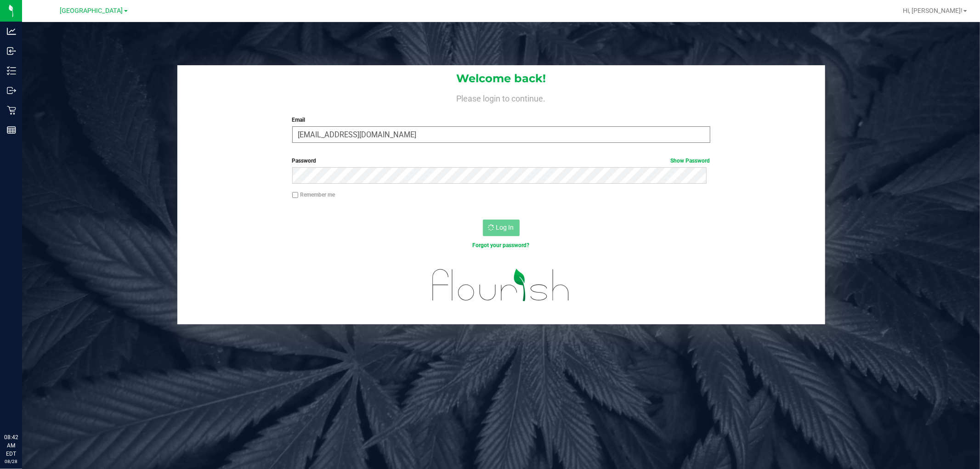 The image size is (980, 469). Describe the element at coordinates (502, 245) in the screenshot. I see `a: Forgot your password?` at that location.